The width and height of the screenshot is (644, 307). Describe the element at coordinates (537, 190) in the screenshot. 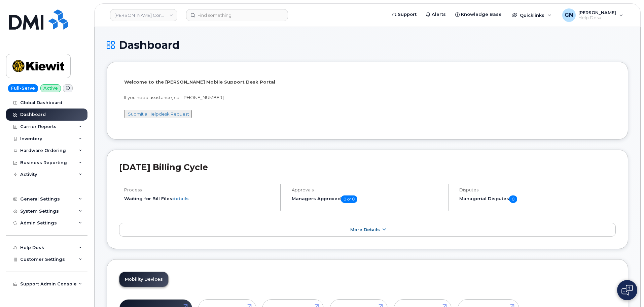

I see `h4: Disputes` at that location.